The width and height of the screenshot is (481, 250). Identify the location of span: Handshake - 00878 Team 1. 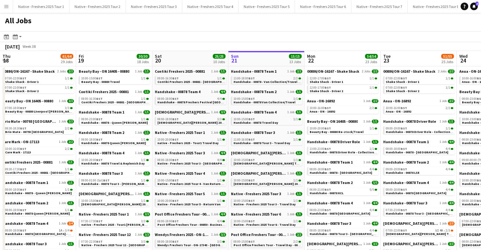
(254, 71).